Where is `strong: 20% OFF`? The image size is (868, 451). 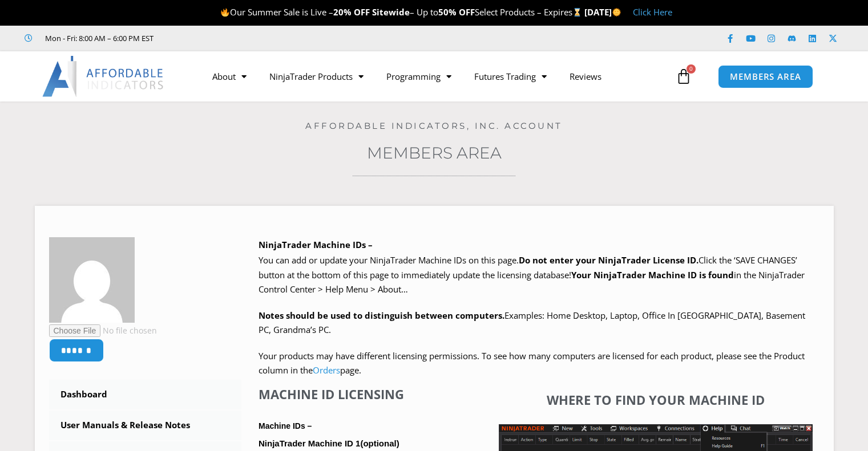 strong: 20% OFF is located at coordinates (351, 12).